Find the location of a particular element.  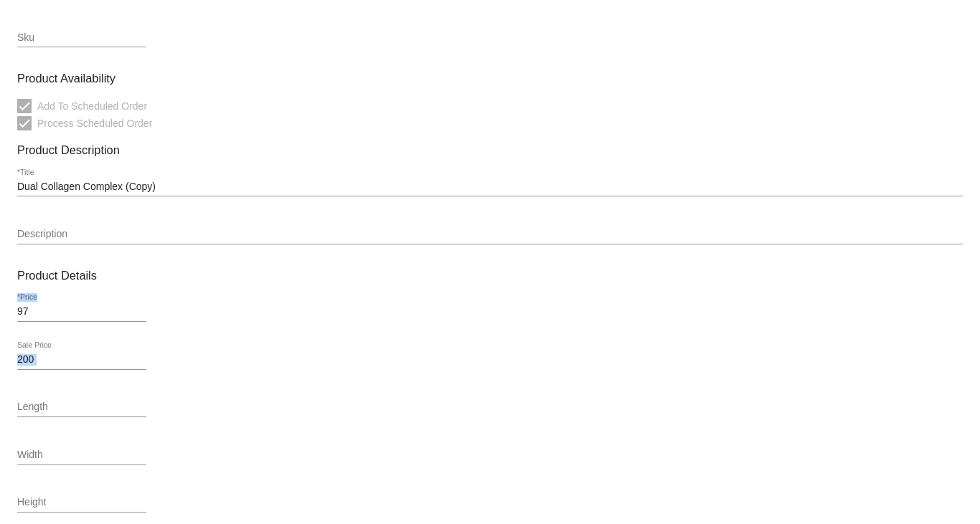

input: Sku is located at coordinates (82, 38).